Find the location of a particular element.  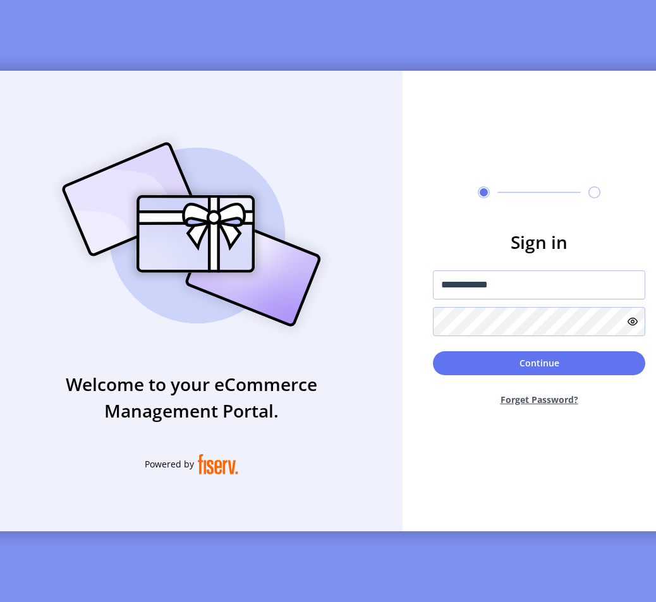

span: Powered by is located at coordinates (169, 464).